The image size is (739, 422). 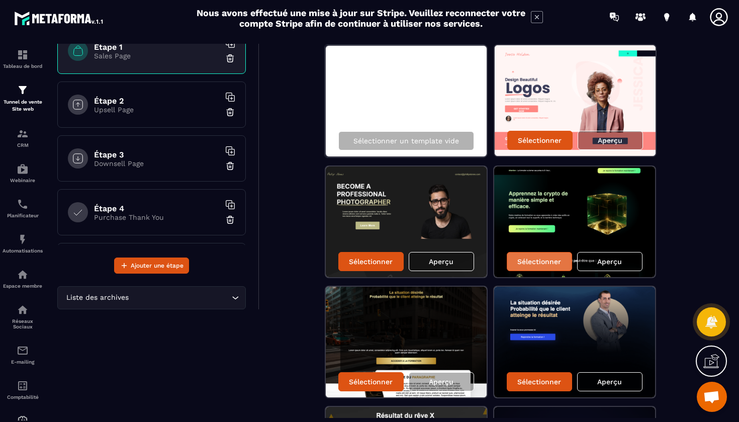 What do you see at coordinates (180, 298) in the screenshot?
I see `input: Search for option` at bounding box center [180, 298].